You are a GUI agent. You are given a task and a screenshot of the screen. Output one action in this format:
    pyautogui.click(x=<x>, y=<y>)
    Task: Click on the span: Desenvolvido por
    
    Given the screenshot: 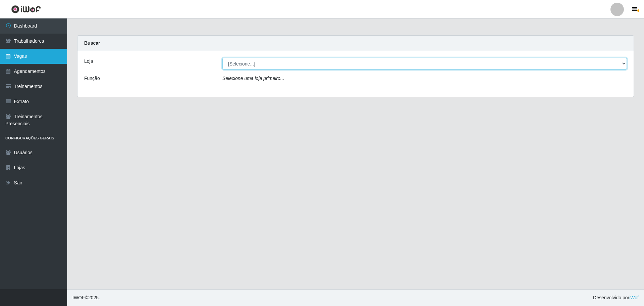 What is the action you would take?
    pyautogui.click(x=616, y=297)
    